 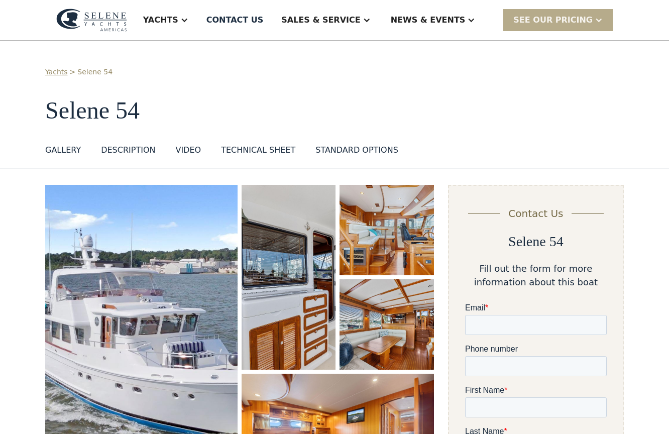 What do you see at coordinates (188, 152) in the screenshot?
I see `a: VIDEO` at bounding box center [188, 152].